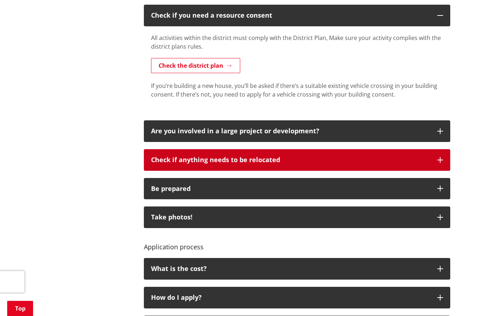 This screenshot has height=316, width=488. I want to click on button: Be prepared, so click(297, 189).